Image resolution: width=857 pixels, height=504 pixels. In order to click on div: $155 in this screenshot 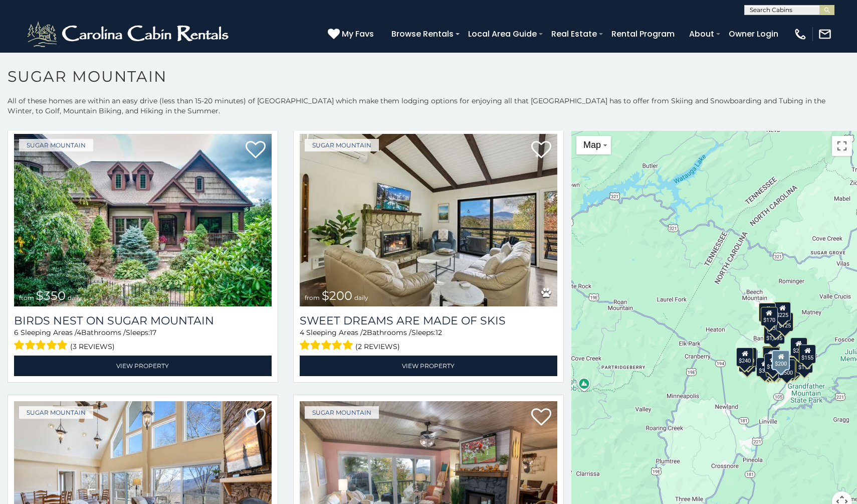, I will do `click(807, 354)`.